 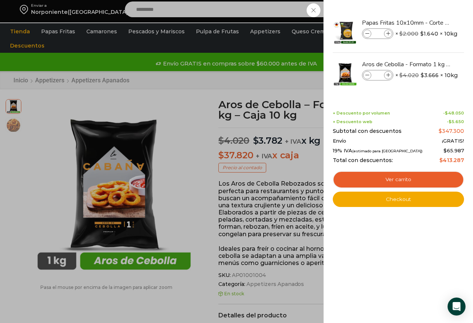 What do you see at coordinates (454, 113) in the screenshot?
I see `bdi: 48.050` at bounding box center [454, 113].